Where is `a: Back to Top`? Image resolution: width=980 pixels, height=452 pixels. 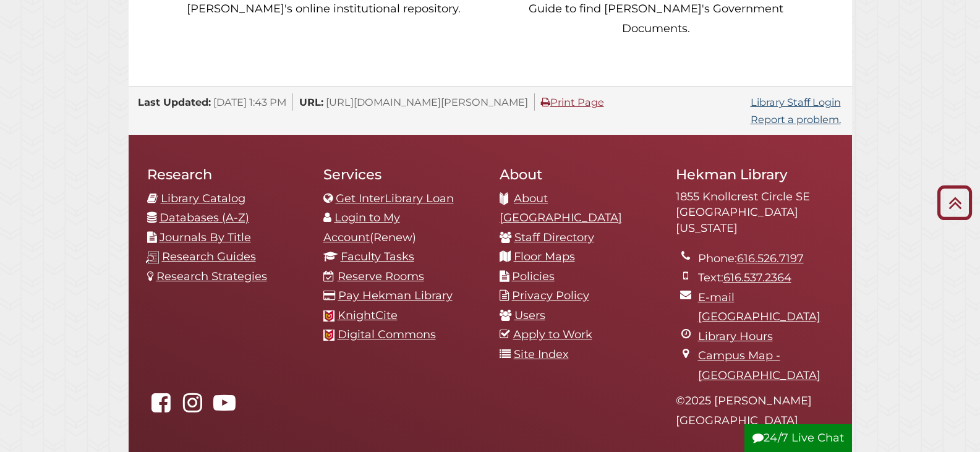
a: Back to Top is located at coordinates (955, 202).